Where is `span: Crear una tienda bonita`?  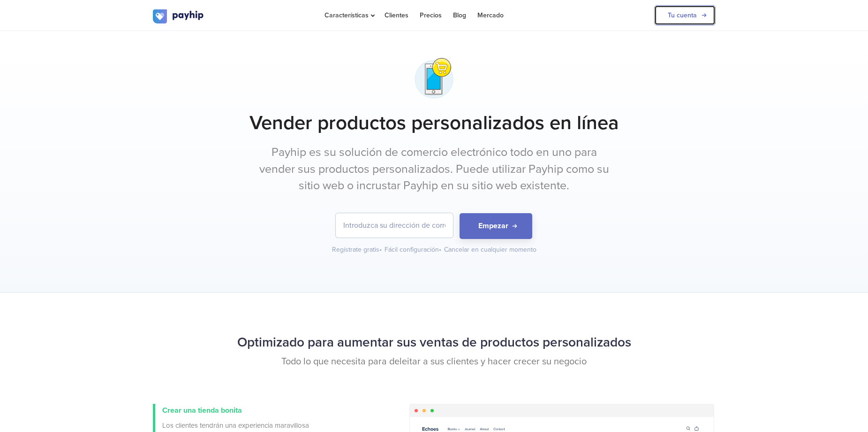 span: Crear una tienda bonita is located at coordinates (202, 410).